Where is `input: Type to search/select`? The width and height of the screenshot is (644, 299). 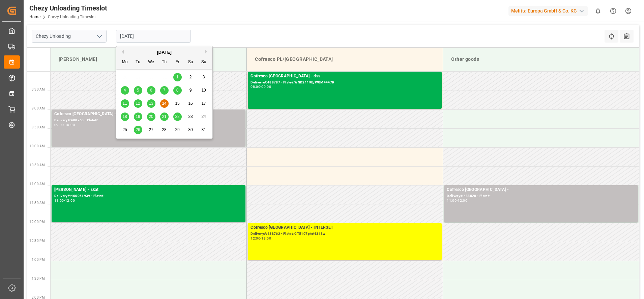 input: Type to search/select is located at coordinates (69, 36).